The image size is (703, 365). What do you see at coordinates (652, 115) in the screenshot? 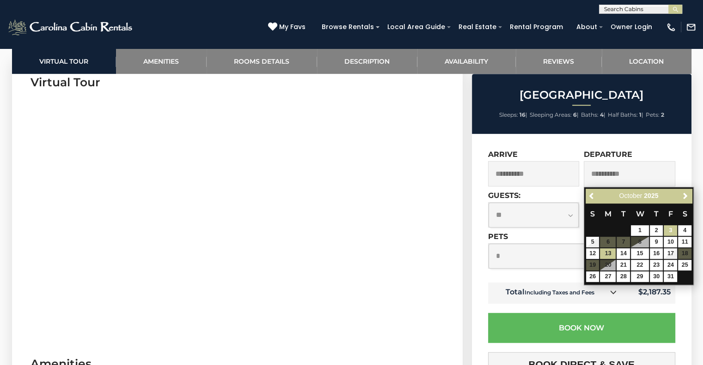
I see `span: Pets:` at bounding box center [652, 115].